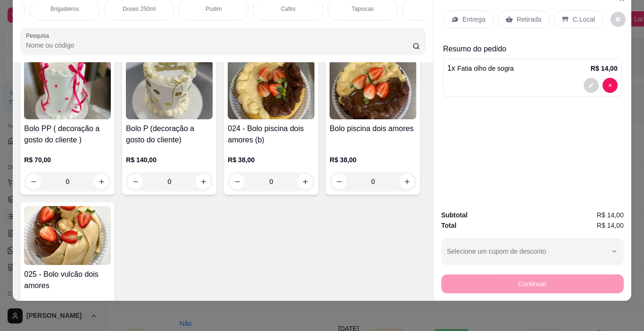  Describe the element at coordinates (583, 19) in the screenshot. I see `p: C.Local` at that location.